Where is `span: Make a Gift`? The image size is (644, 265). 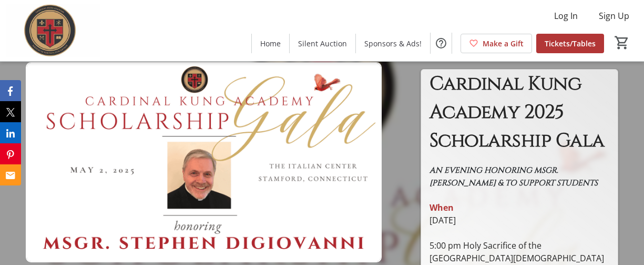 span: Make a Gift is located at coordinates (503, 43).